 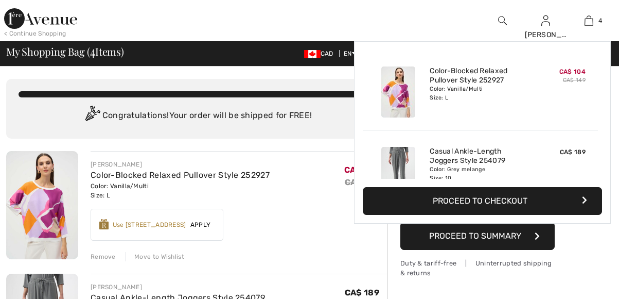 I want to click on img: Canadian Dollar, so click(x=313, y=54).